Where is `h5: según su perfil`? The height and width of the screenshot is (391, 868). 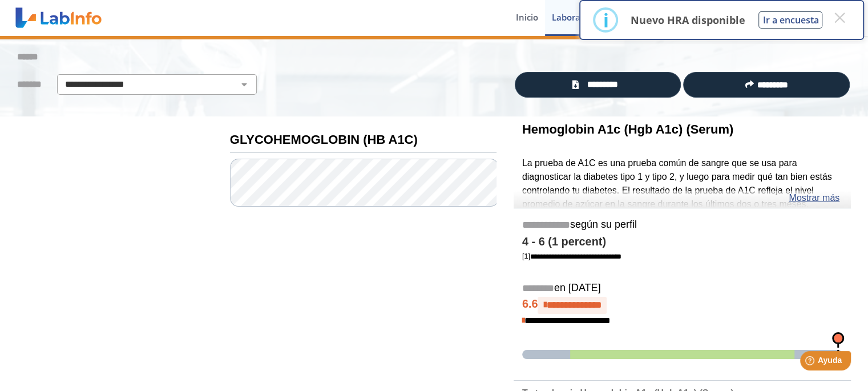 h5: según su perfil is located at coordinates (682, 225).